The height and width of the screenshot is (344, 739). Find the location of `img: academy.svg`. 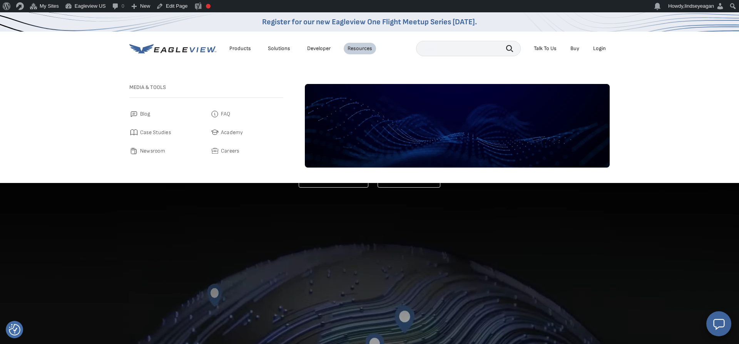

img: academy.svg is located at coordinates (215, 132).